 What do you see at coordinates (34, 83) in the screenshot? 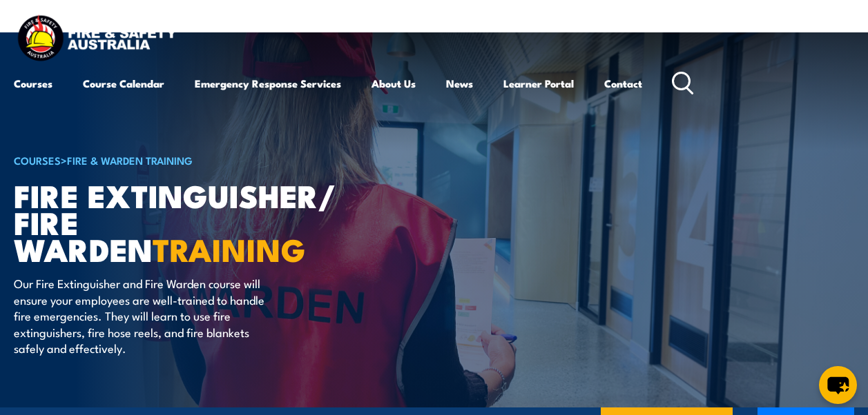
I see `a: Courses` at bounding box center [34, 83].